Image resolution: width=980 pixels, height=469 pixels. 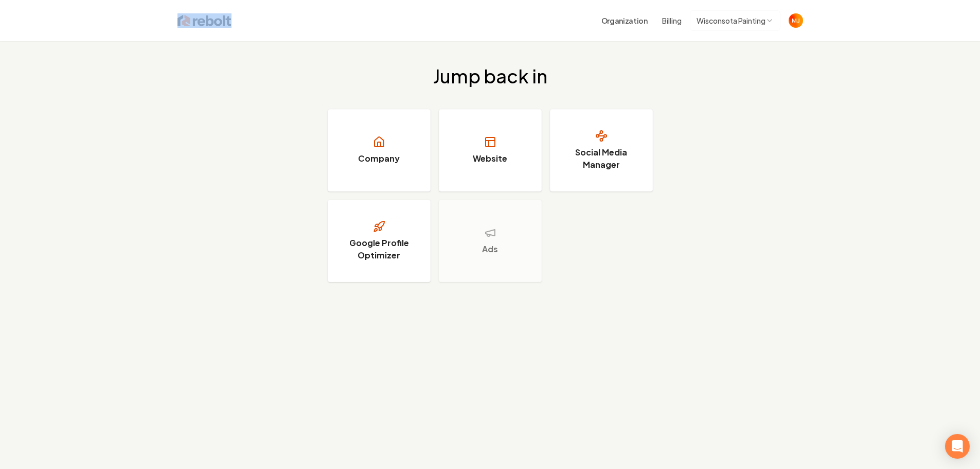 What do you see at coordinates (672, 20) in the screenshot?
I see `button: Billing` at bounding box center [672, 20].